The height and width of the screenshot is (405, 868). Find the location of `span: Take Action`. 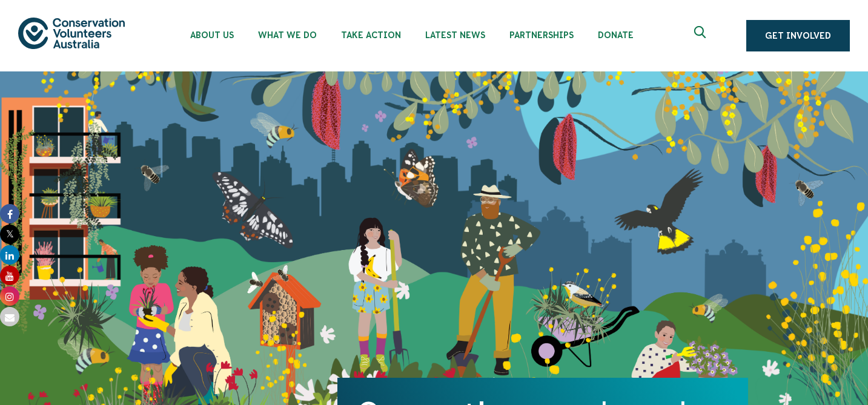

span: Take Action is located at coordinates (371, 36).